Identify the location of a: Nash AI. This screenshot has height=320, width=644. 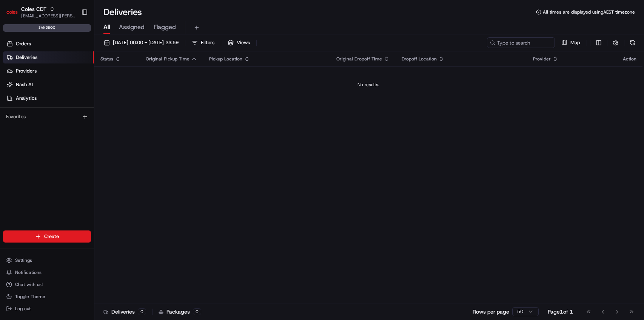
(48, 85).